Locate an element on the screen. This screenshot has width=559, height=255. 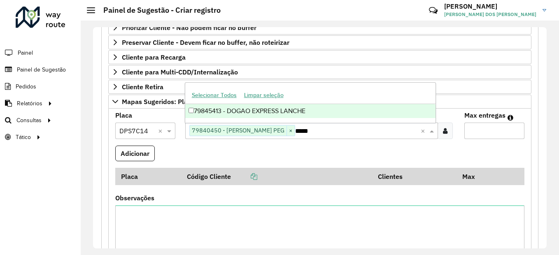
th: Placa is located at coordinates (148, 177).